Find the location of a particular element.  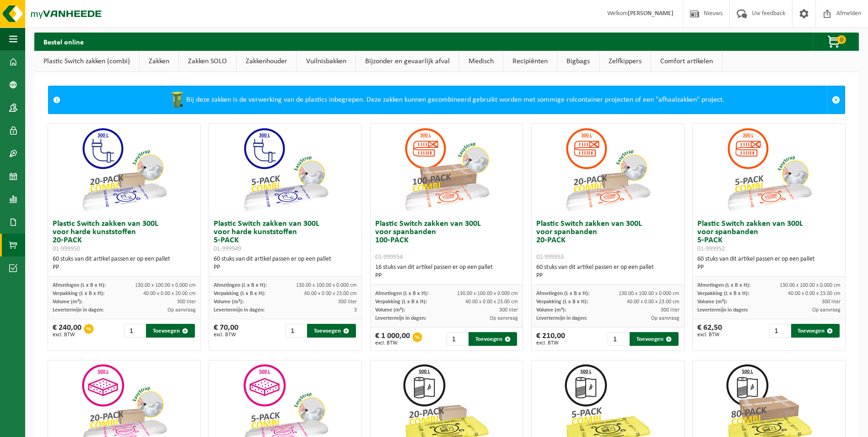

a: Medisch is located at coordinates (481, 62).